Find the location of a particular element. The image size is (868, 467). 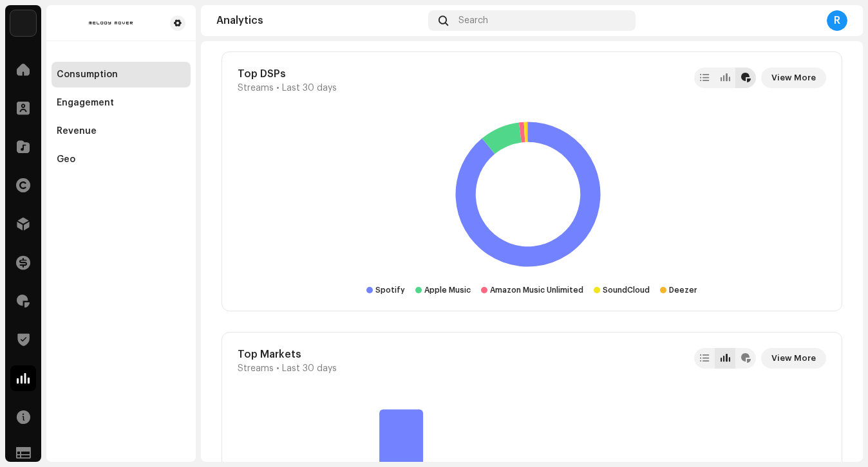

re-m-nav-item: Engagement is located at coordinates (121, 103).